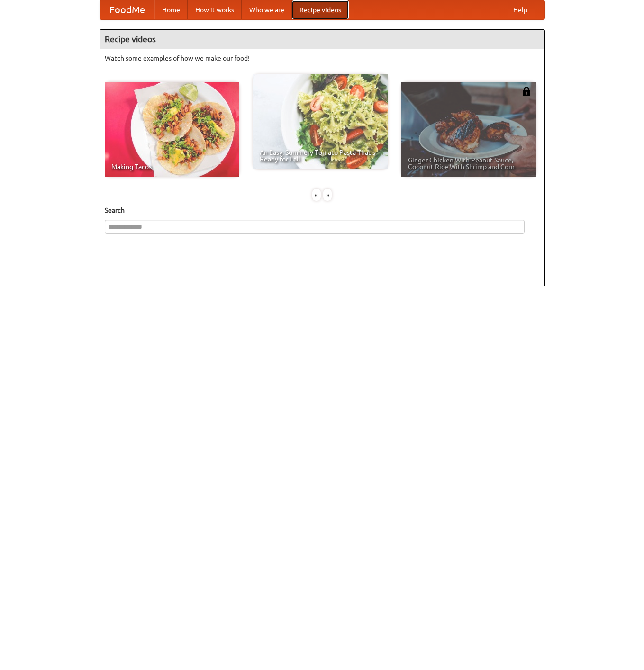 Image resolution: width=644 pixels, height=670 pixels. I want to click on a: FoodMe, so click(127, 10).